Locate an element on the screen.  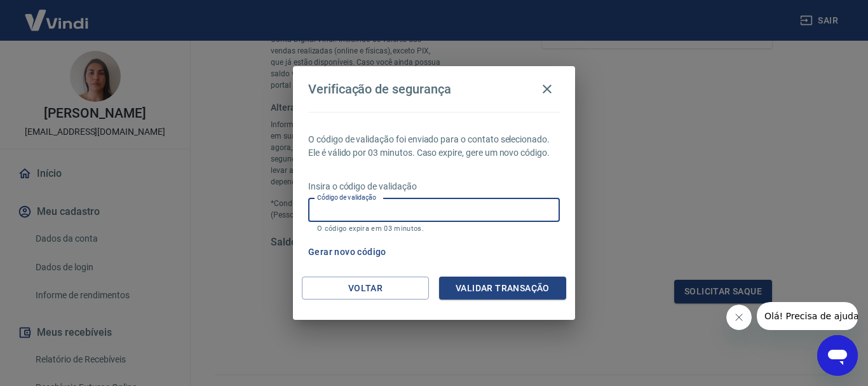
span: Olá! Precisa de ajuda? is located at coordinates (57, 14).